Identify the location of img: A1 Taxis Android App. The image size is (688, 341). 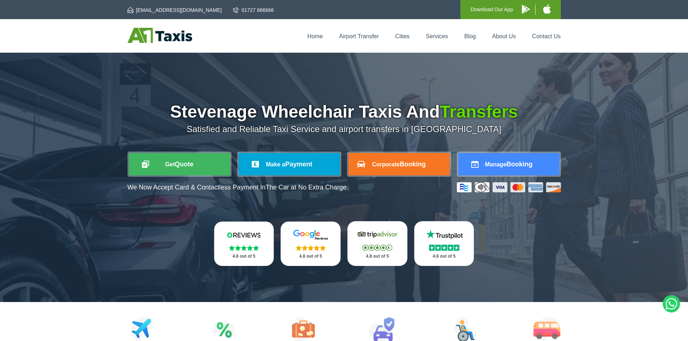
(526, 9).